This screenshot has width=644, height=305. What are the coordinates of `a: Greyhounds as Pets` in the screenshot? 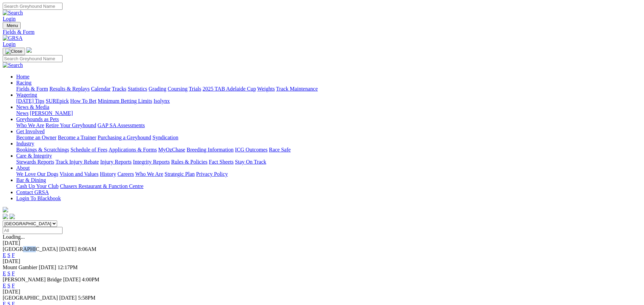 It's located at (38, 119).